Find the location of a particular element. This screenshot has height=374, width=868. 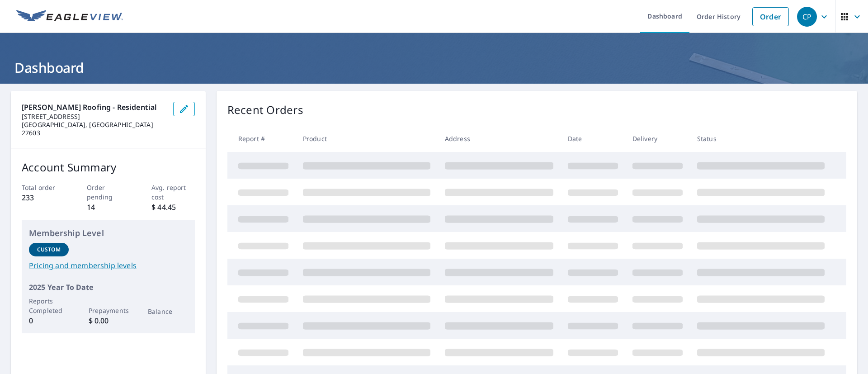

th: Status is located at coordinates (761, 138).